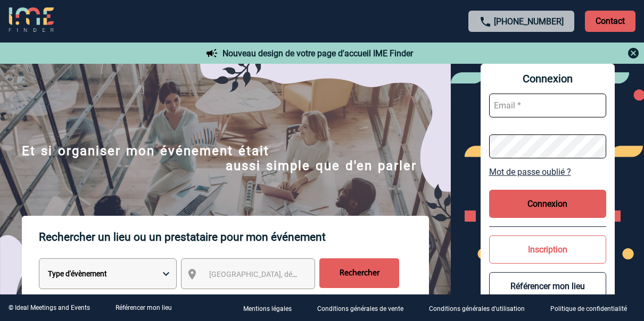 This screenshot has width=644, height=321. I want to click on a: Mentions légales, so click(272, 308).